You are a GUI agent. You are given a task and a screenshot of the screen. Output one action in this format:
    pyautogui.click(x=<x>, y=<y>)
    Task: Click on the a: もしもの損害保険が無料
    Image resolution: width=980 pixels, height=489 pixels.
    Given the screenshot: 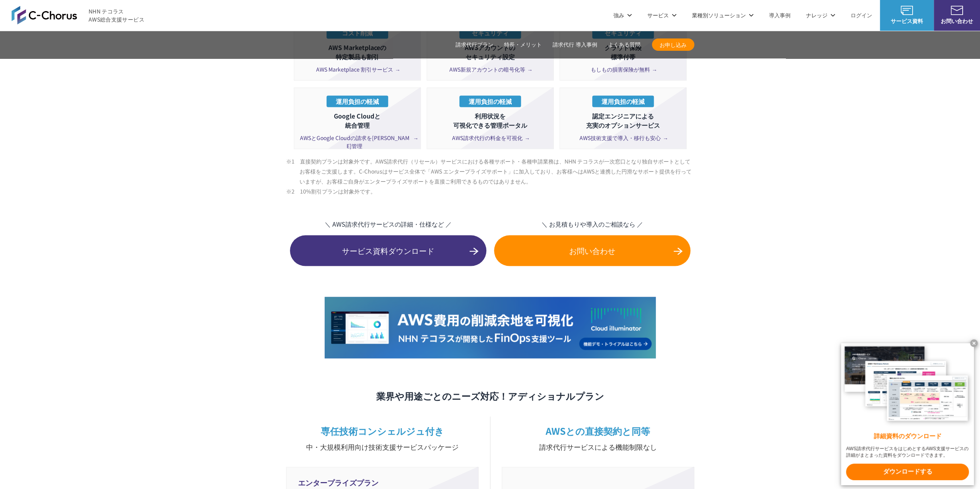 What is the action you would take?
    pyautogui.click(x=623, y=69)
    